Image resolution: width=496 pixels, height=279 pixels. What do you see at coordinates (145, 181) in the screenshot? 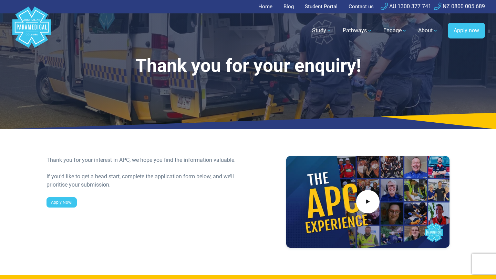
I see `div: If you’d like to get a head start, complete the application form below, and we’ll prioritise your...` at bounding box center [145, 181].